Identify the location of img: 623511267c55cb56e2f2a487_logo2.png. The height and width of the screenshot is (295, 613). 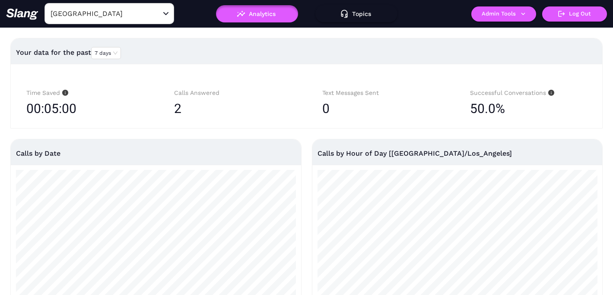
(22, 14).